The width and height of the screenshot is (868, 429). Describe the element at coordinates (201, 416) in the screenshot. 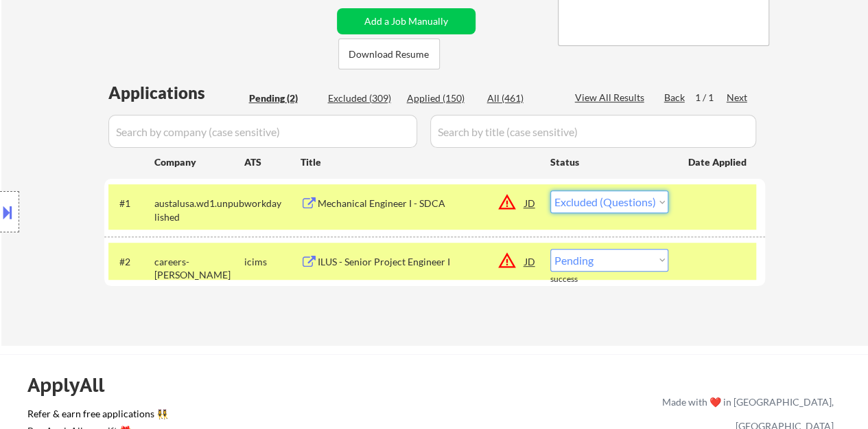

I see `a: Refer & earn free applications 👯‍♀️` at that location.